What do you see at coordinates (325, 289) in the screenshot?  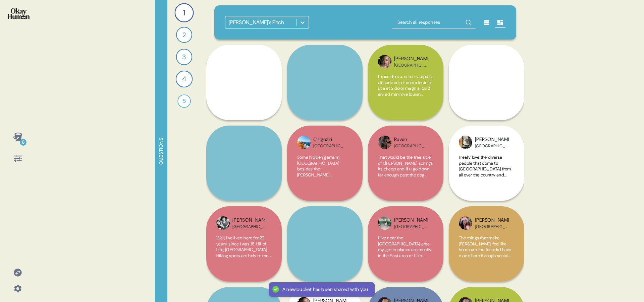 I see `div: A new bucket has been shared with you` at bounding box center [325, 289].